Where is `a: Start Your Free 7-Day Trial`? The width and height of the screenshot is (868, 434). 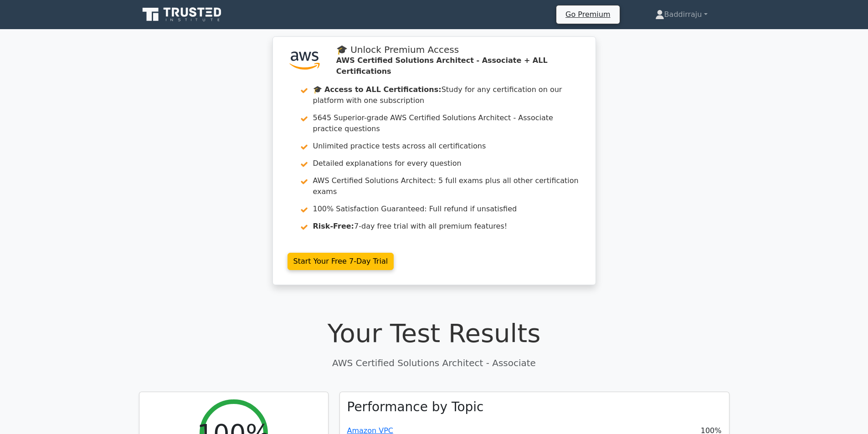 a: Start Your Free 7-Day Trial is located at coordinates (341, 261).